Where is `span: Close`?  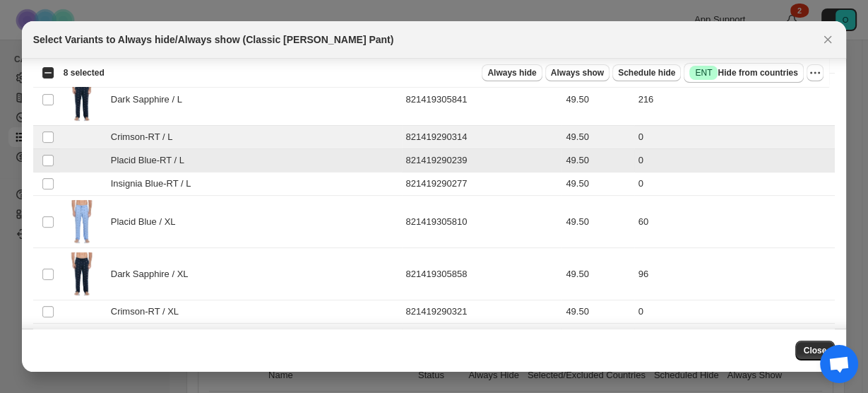 span: Close is located at coordinates (815, 350).